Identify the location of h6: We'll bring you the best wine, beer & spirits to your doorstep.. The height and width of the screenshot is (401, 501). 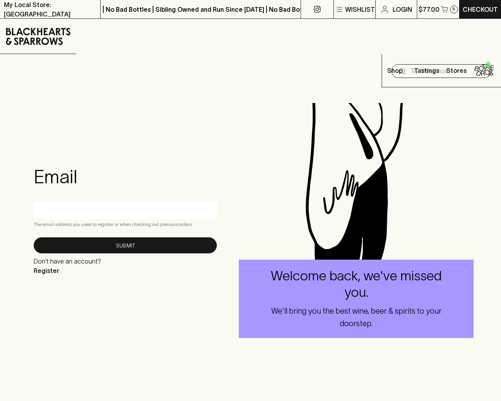
(356, 317).